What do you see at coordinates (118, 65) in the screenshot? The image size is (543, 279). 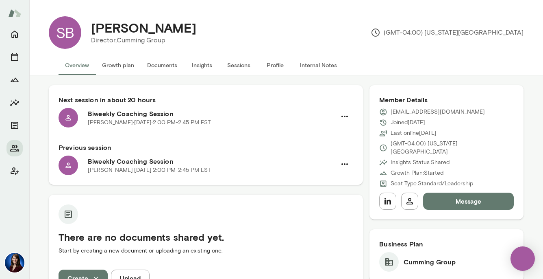 I see `button: Growth plan` at bounding box center [118, 65].